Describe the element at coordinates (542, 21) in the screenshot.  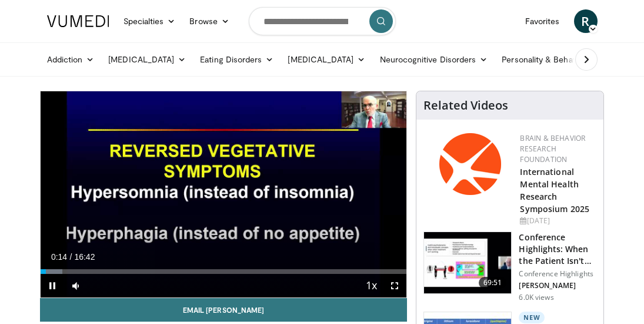
I see `a: Favorites` at that location.